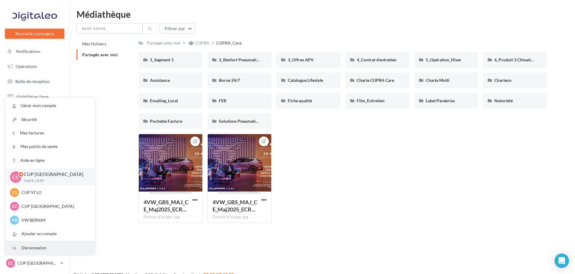 This screenshot has width=575, height=274. Describe the element at coordinates (166, 121) in the screenshot. I see `span: Pochette Facture` at that location.